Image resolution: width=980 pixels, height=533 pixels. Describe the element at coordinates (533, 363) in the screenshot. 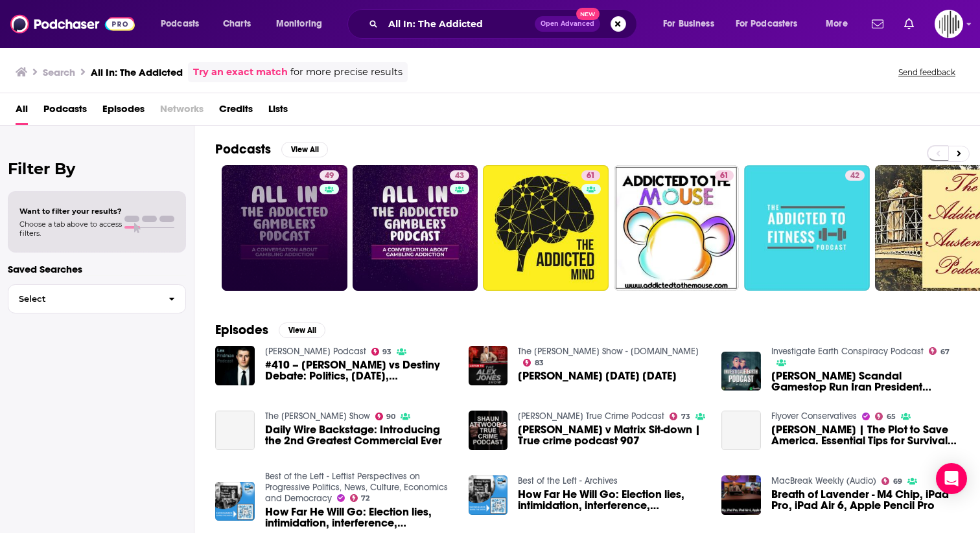

I see `a: 83` at that location.